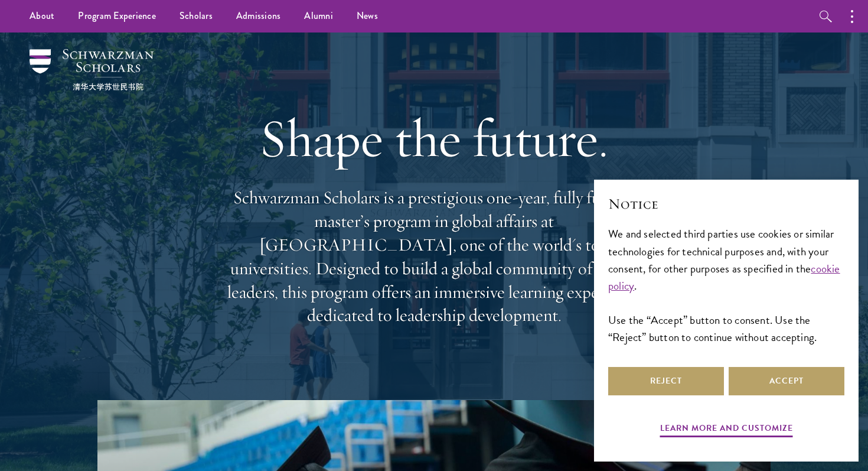 This screenshot has height=471, width=868. What do you see at coordinates (727, 204) in the screenshot?
I see `h2: Notice` at bounding box center [727, 204].